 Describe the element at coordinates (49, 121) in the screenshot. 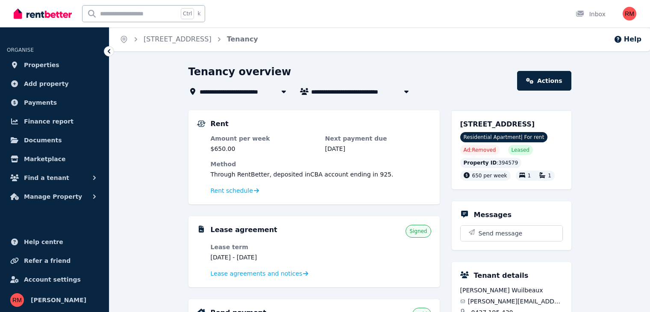

I see `span: Finance report` at that location.